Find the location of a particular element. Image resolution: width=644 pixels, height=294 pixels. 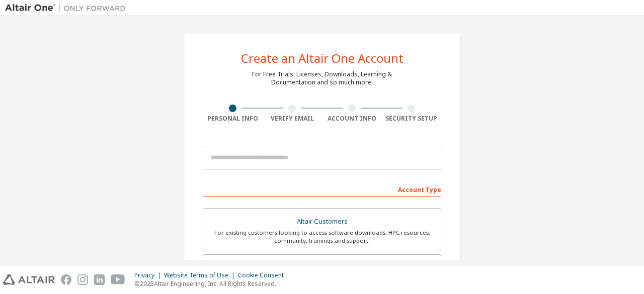

img: altair_logo.svg is located at coordinates (28, 279).